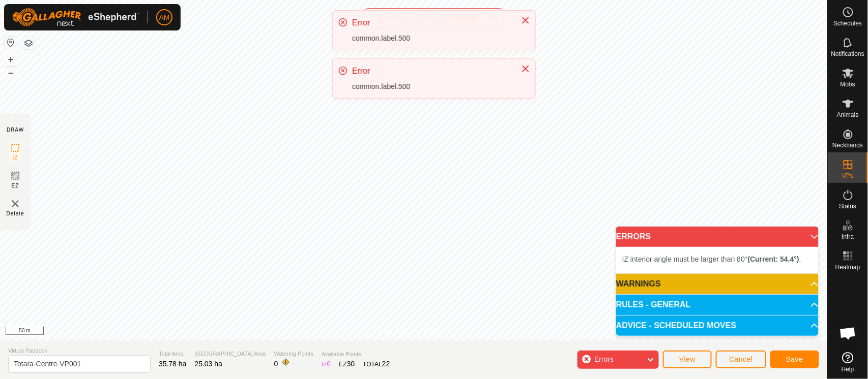  Describe the element at coordinates (294, 354) in the screenshot. I see `span: Watering Points` at that location.